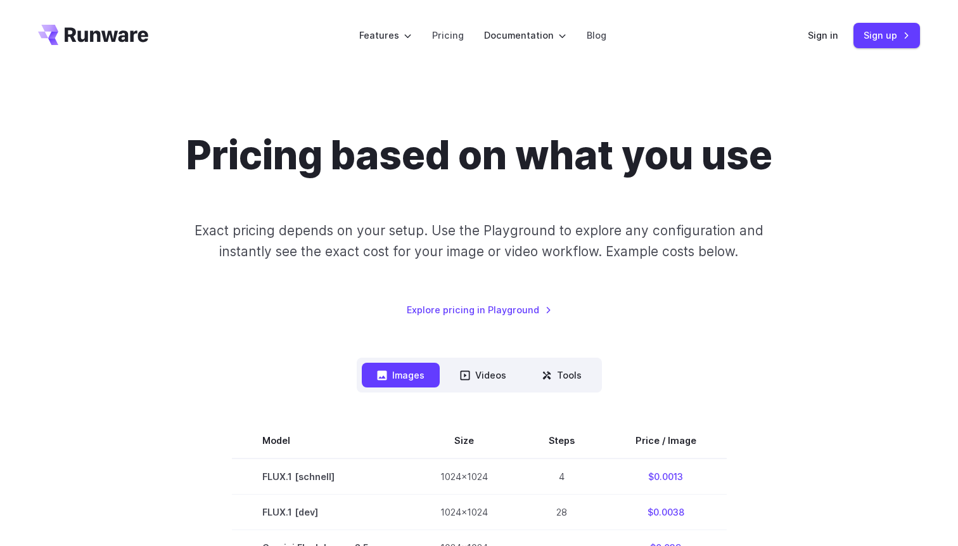  What do you see at coordinates (561, 512) in the screenshot?
I see `td: 28` at bounding box center [561, 512].